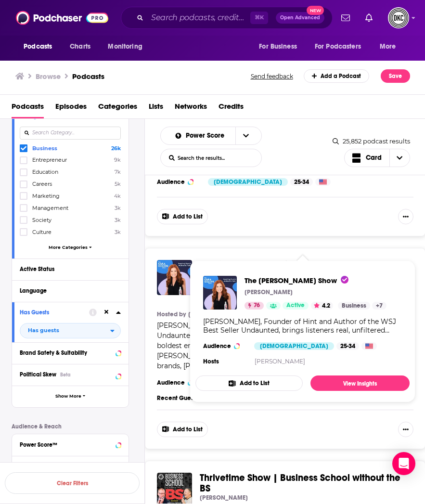  What do you see at coordinates (259, 18) in the screenshot?
I see `span: ⌘ K` at bounding box center [259, 18].